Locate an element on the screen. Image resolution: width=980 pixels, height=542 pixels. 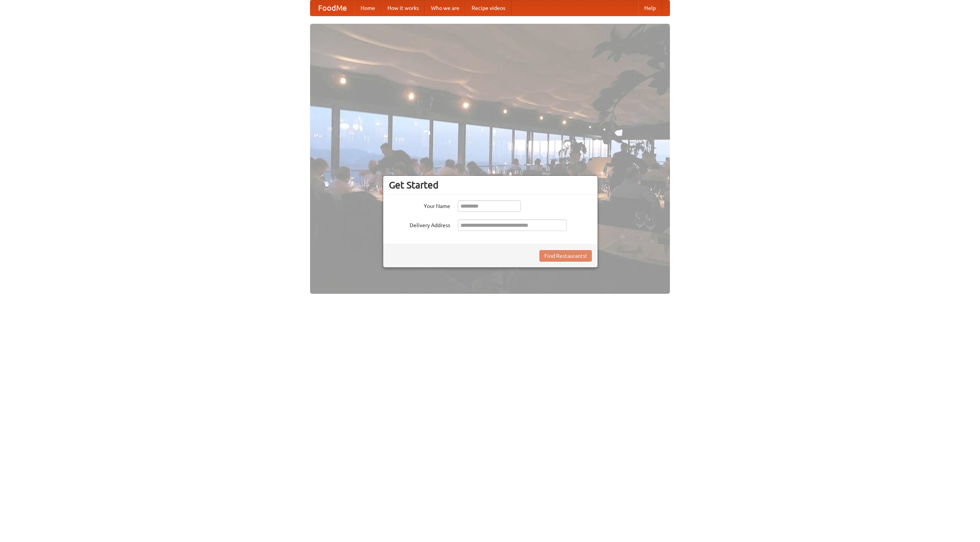
a: Recipe videos is located at coordinates (488, 8).